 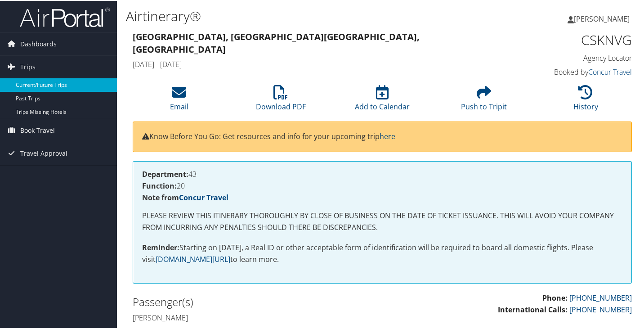 What do you see at coordinates (484, 100) in the screenshot?
I see `a: Push to Tripit` at bounding box center [484, 100].